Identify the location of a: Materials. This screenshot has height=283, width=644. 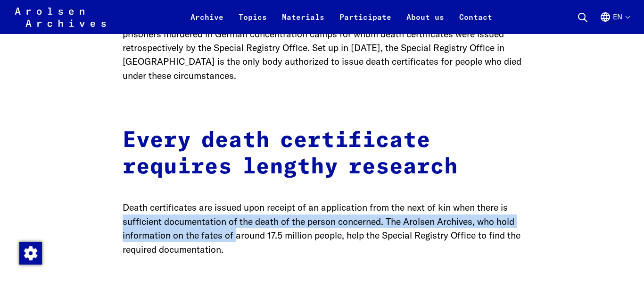
(304, 23).